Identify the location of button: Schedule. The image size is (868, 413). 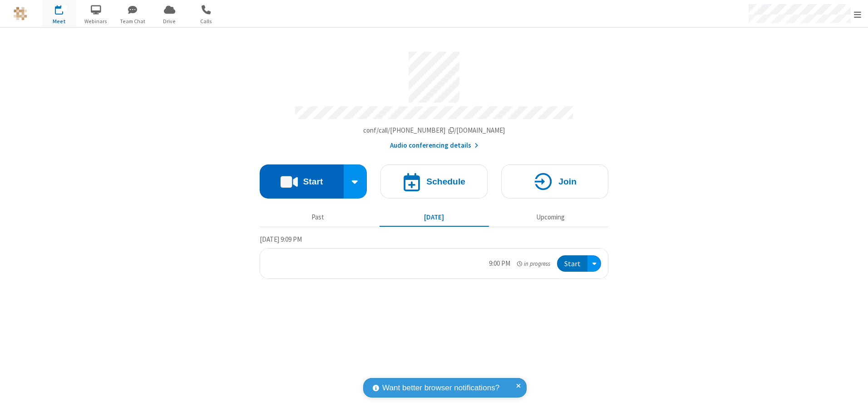
(434, 182).